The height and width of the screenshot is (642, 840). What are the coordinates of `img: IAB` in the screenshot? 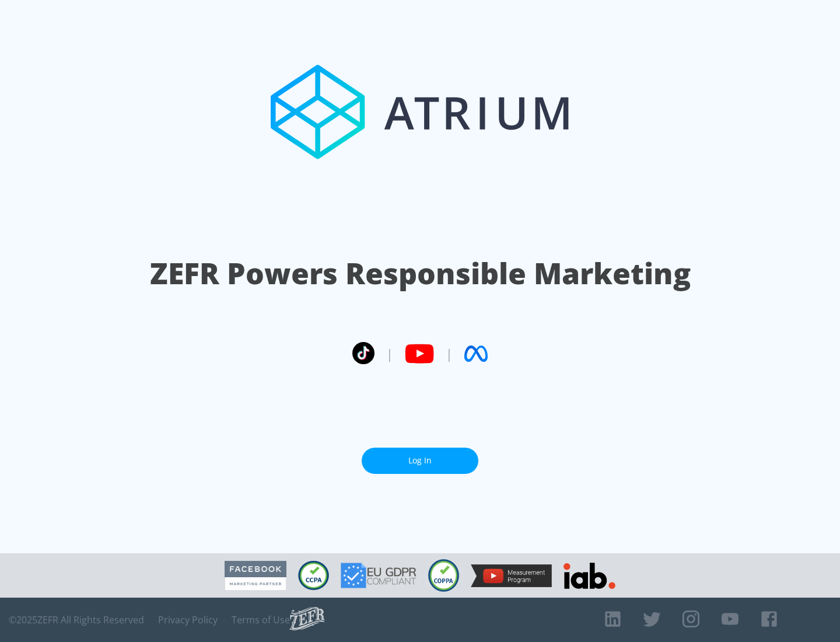 It's located at (589, 575).